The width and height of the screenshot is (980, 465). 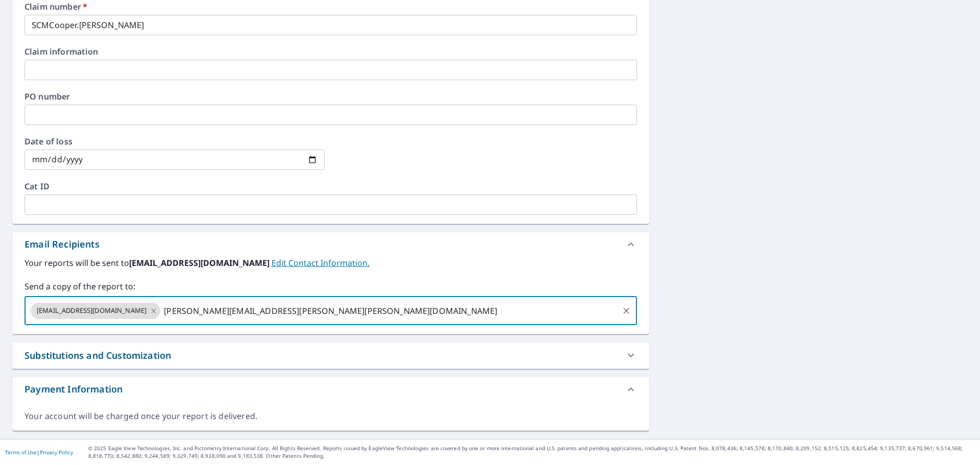 What do you see at coordinates (331, 416) in the screenshot?
I see `div: Your account will be charged once your report is delivered.` at bounding box center [331, 416].